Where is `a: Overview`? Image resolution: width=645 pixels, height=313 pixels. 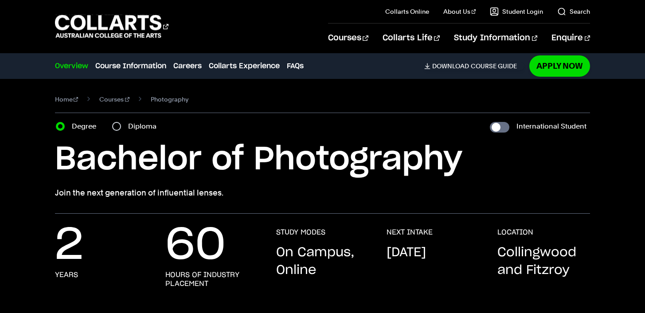 a: Overview is located at coordinates (71, 66).